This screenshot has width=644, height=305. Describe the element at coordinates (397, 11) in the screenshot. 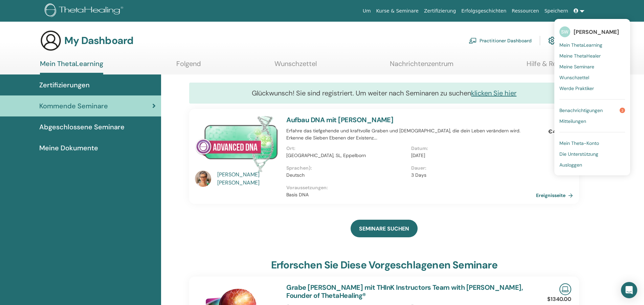

I see `a: Kurse & Seminare` at that location.